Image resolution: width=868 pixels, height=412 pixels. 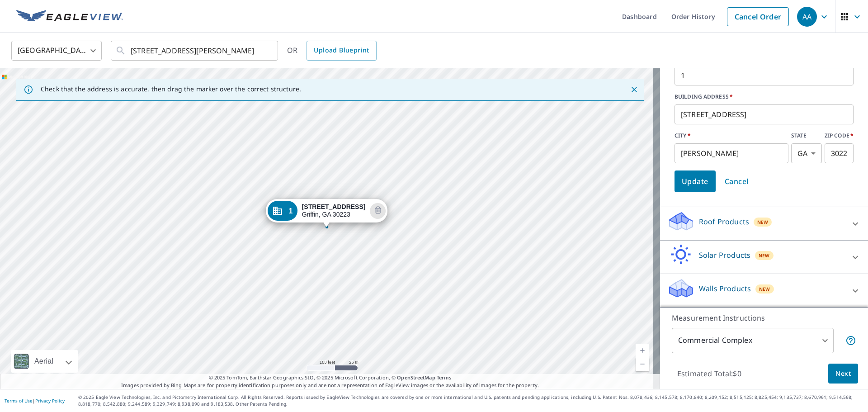 What do you see at coordinates (725, 288) in the screenshot?
I see `p: Walls Products` at bounding box center [725, 288].